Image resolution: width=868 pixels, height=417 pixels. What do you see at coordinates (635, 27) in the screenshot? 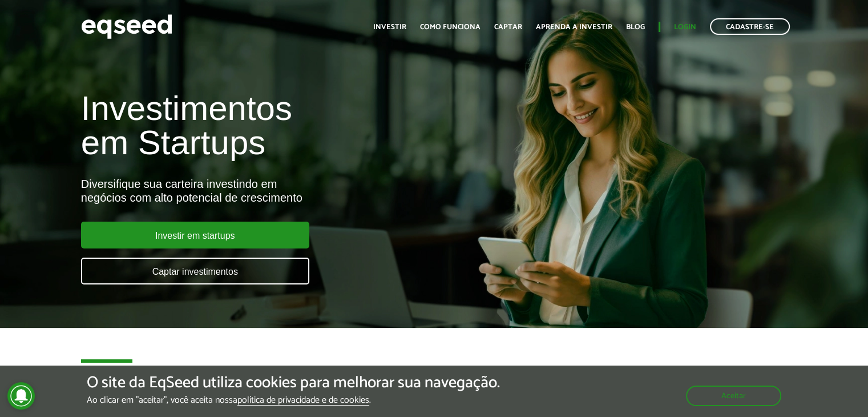
I see `a: Blog` at bounding box center [635, 27].